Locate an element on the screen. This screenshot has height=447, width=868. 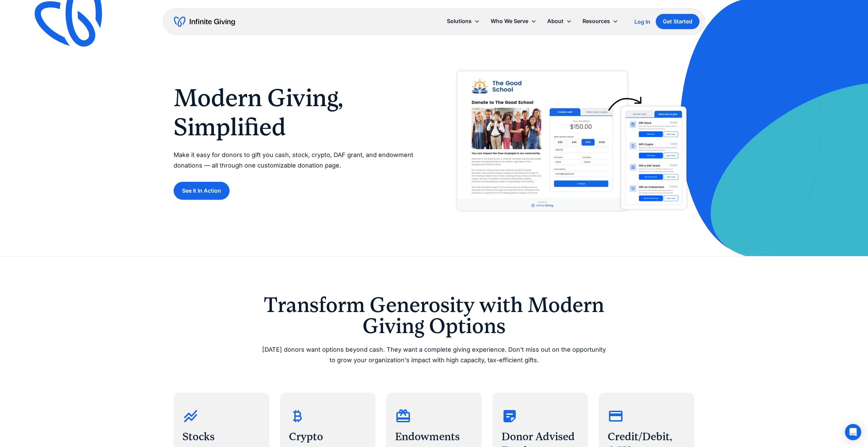
a: Log In is located at coordinates (642, 22).